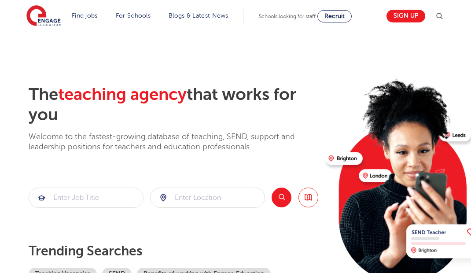  I want to click on h2: The that works for you, so click(173, 105).